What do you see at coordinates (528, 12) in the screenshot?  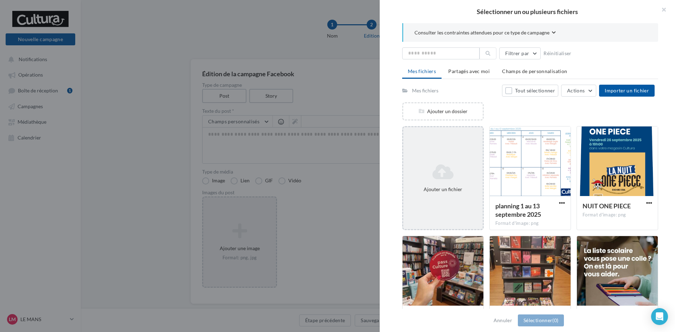 I see `h2: Sélectionner un ou plusieurs fichiers` at bounding box center [528, 12].